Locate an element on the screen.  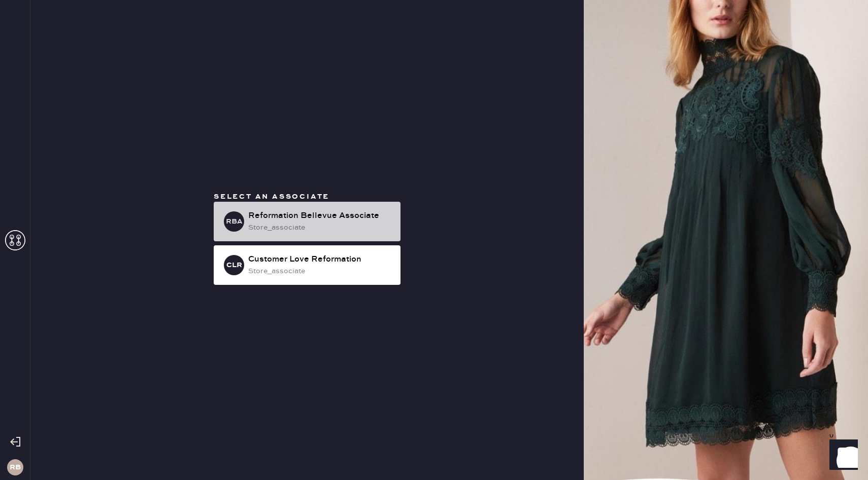
h3: RBA is located at coordinates (234, 222).